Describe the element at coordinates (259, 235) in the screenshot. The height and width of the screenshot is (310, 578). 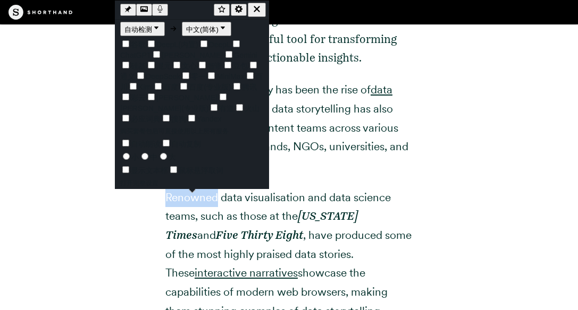
I see `em: Five Thirty Eight` at that location.